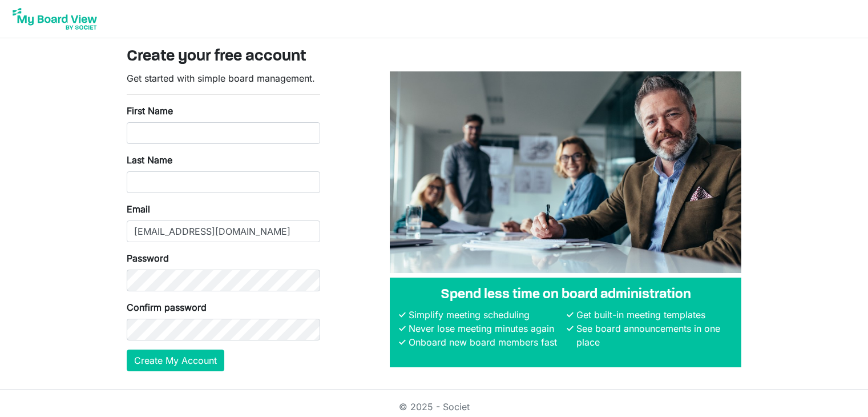 The height and width of the screenshot is (417, 868). Describe the element at coordinates (138, 209) in the screenshot. I see `label: Email` at that location.